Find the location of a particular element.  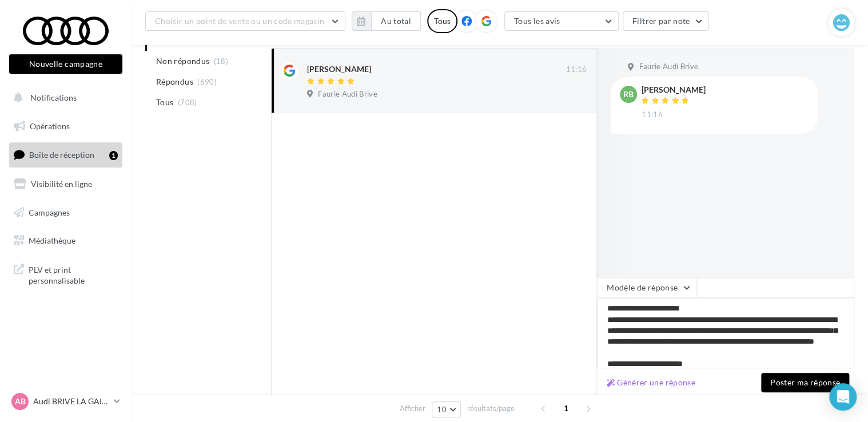

span: Médiathèque is located at coordinates (52, 240).